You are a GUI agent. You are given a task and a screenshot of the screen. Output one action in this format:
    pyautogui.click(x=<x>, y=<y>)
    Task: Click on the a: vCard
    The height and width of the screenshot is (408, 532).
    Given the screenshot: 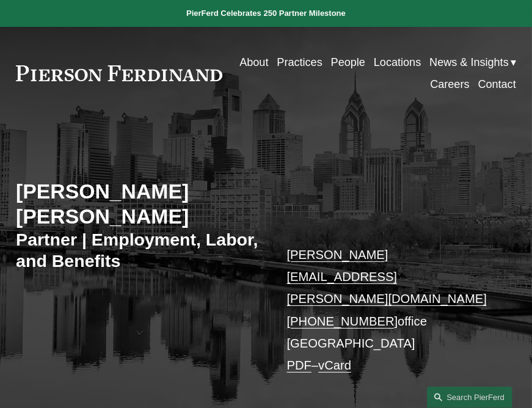 What is the action you would take?
    pyautogui.click(x=335, y=365)
    